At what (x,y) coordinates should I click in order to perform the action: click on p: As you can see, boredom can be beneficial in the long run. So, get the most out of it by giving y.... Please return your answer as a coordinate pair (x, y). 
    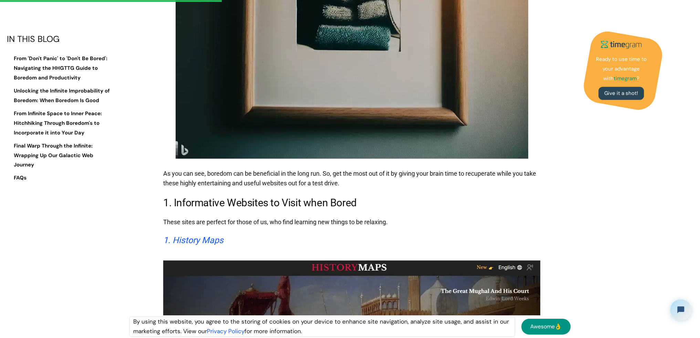
    Looking at the image, I should click on (351, 179).